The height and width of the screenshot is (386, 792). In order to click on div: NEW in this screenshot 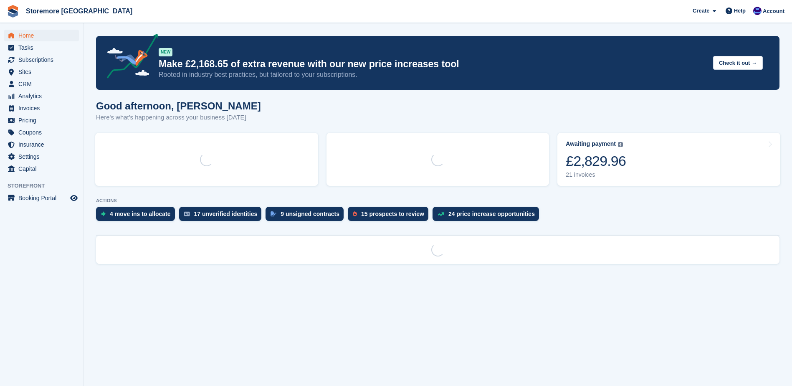, I will do `click(165, 52)`.